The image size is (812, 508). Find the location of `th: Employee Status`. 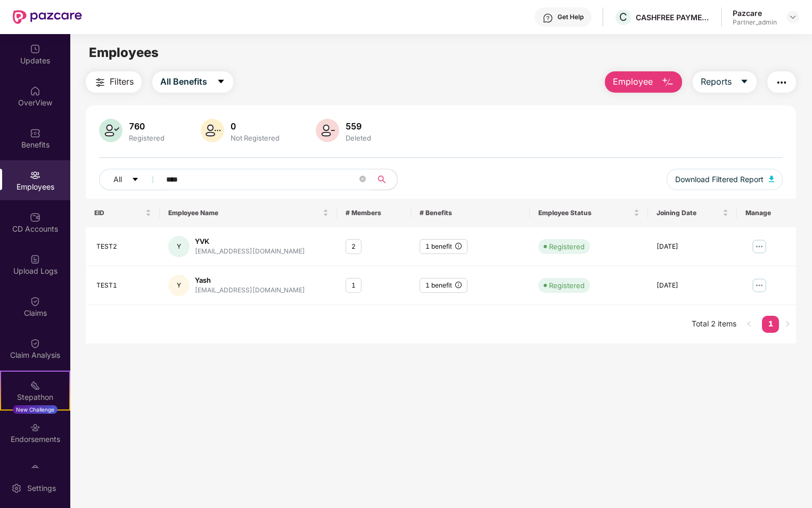

th: Employee Status is located at coordinates (589, 213).